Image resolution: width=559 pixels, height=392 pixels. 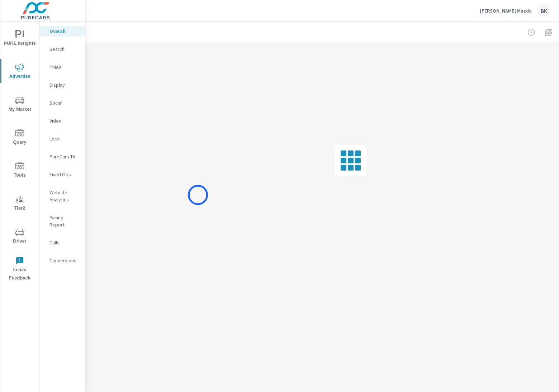 I want to click on p: Fixed Ops, so click(x=64, y=175).